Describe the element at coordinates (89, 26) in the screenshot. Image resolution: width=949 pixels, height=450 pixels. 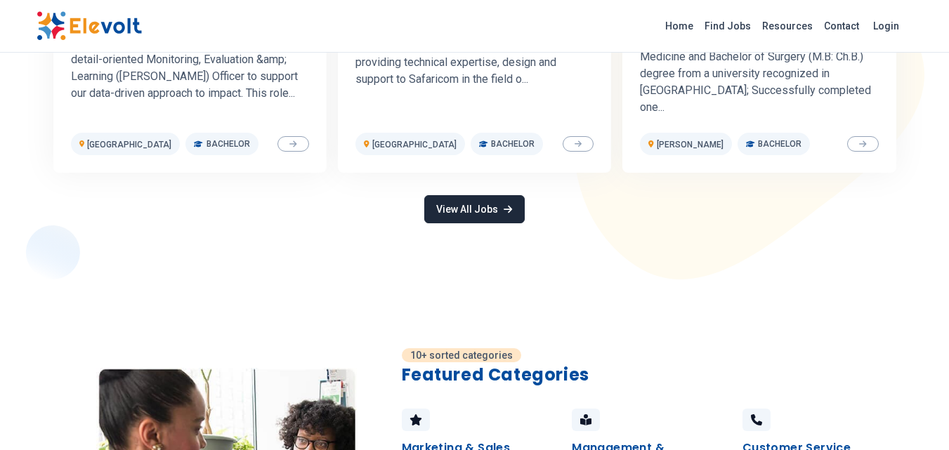
I see `img: Elevolt` at that location.